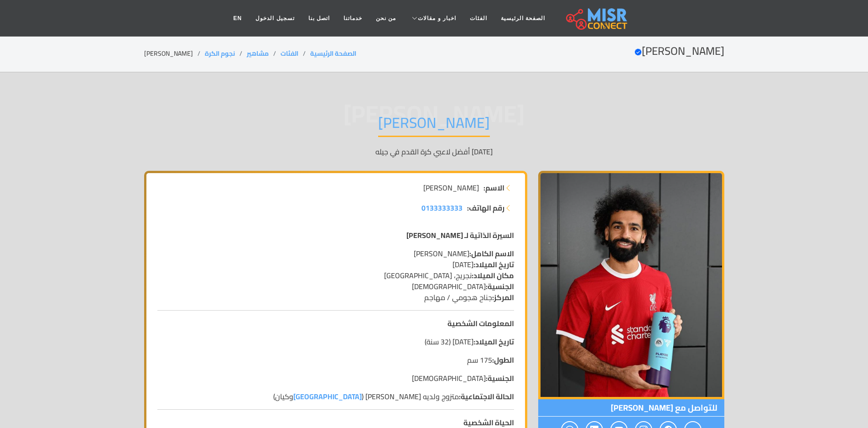 This screenshot has width=868, height=428. I want to click on a: نجوم الكرة, so click(220, 54).